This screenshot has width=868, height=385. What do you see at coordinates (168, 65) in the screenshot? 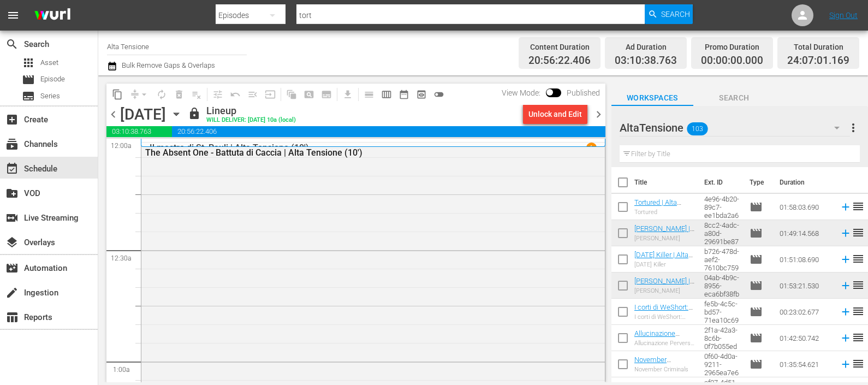
I see `span: Bulk Remove Gaps & Overlaps` at bounding box center [168, 65].